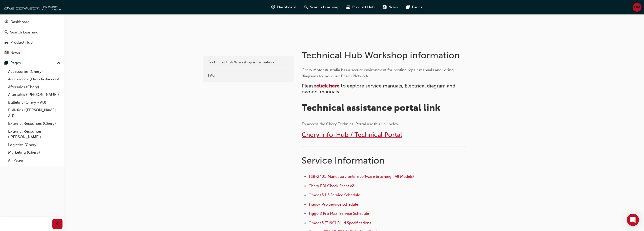 This screenshot has height=231, width=644. Describe the element at coordinates (393, 7) in the screenshot. I see `span: News` at that location.